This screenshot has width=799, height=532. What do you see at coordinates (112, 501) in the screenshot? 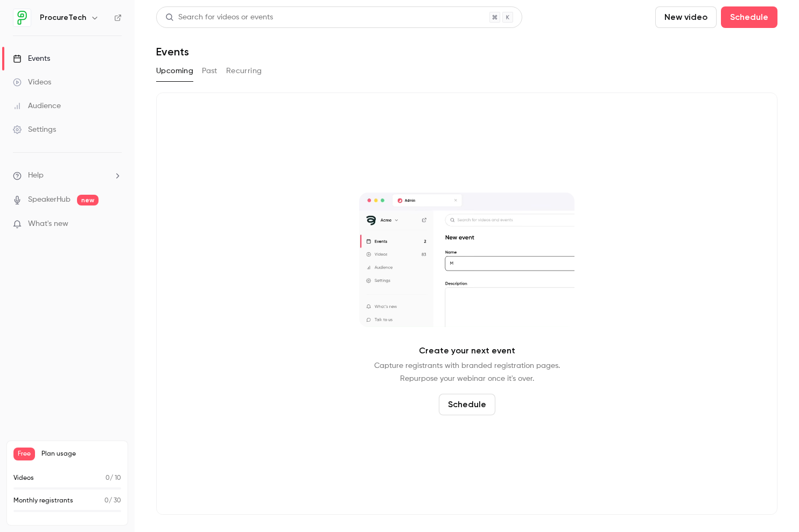
I see `p: / 30` at bounding box center [112, 501].